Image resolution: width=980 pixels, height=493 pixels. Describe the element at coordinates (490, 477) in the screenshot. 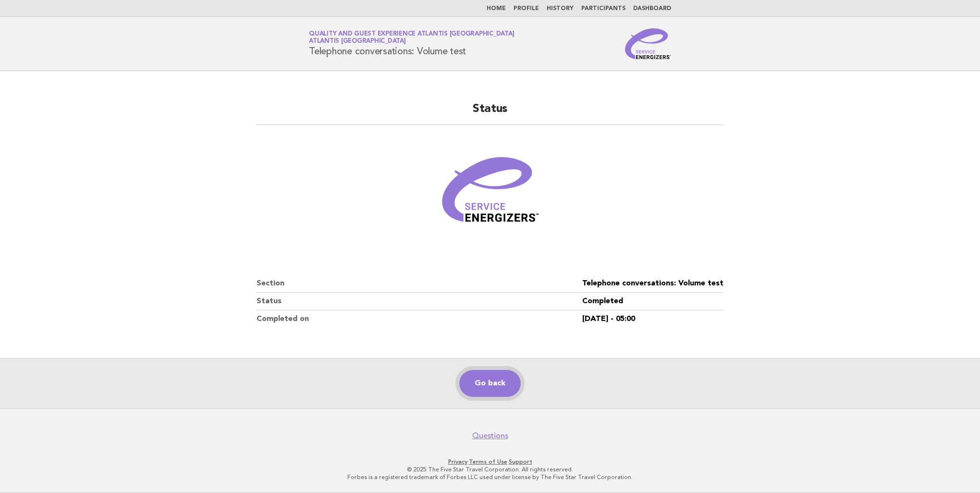

I see `p: Forbes is a registered trademark of Forbes LLC used under license by The Five Star Travel Corpora...` at that location.